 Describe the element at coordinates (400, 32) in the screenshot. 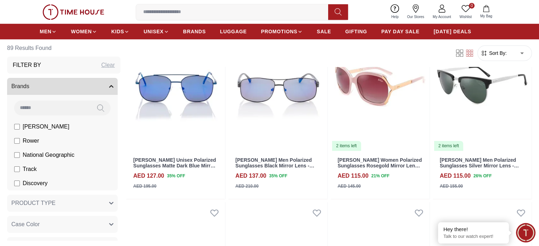

I see `span: PAY DAY SALE` at that location.